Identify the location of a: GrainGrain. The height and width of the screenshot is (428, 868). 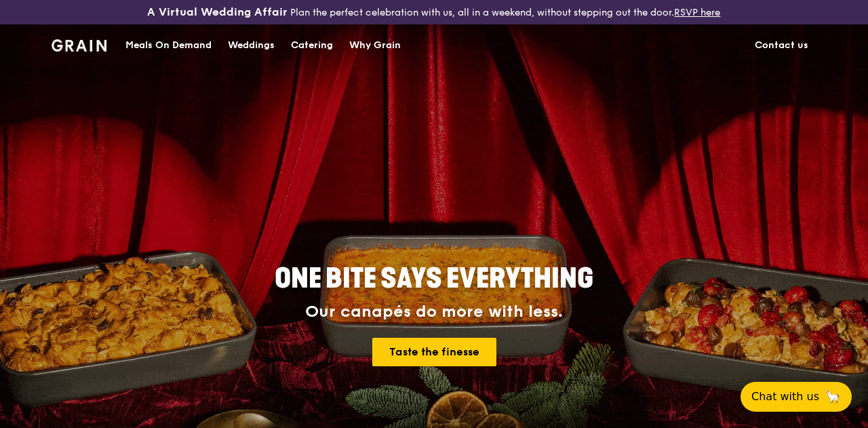
(79, 44).